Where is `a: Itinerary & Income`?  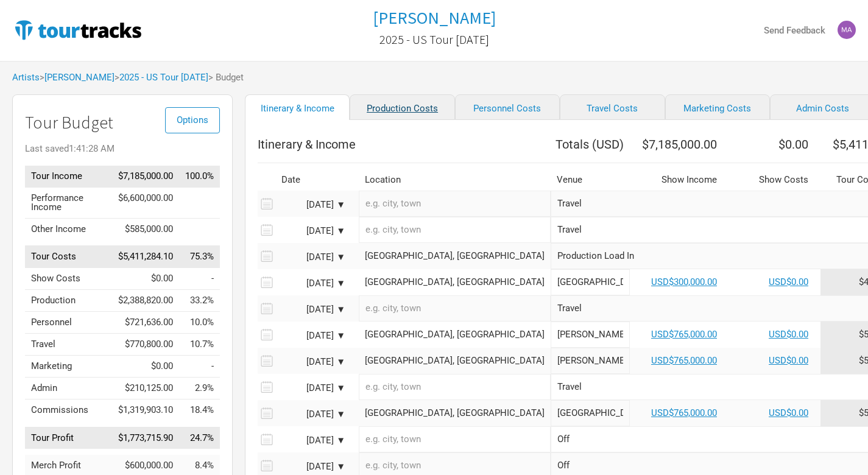 a: Itinerary & Income is located at coordinates (297, 107).